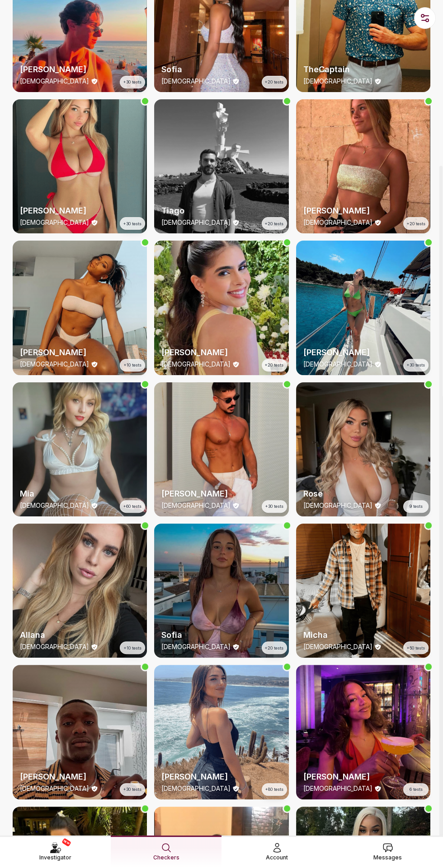 This screenshot has height=868, width=443. I want to click on h2: Rose, so click(363, 494).